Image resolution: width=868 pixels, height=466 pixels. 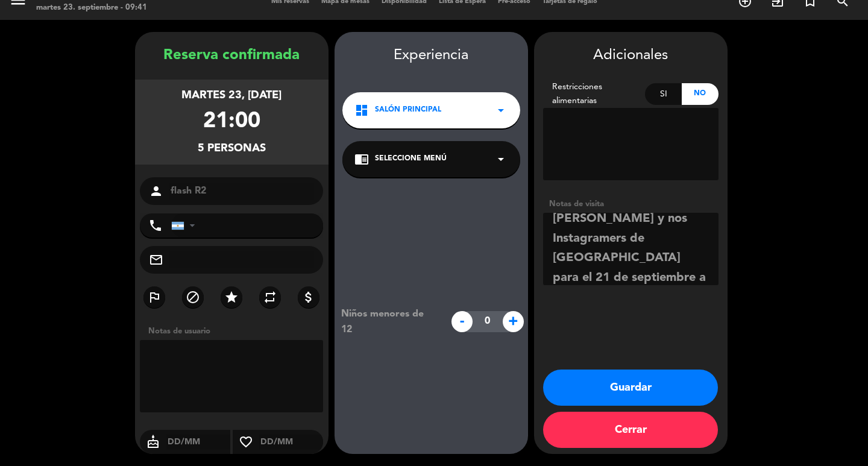 I want to click on i: block, so click(x=193, y=297).